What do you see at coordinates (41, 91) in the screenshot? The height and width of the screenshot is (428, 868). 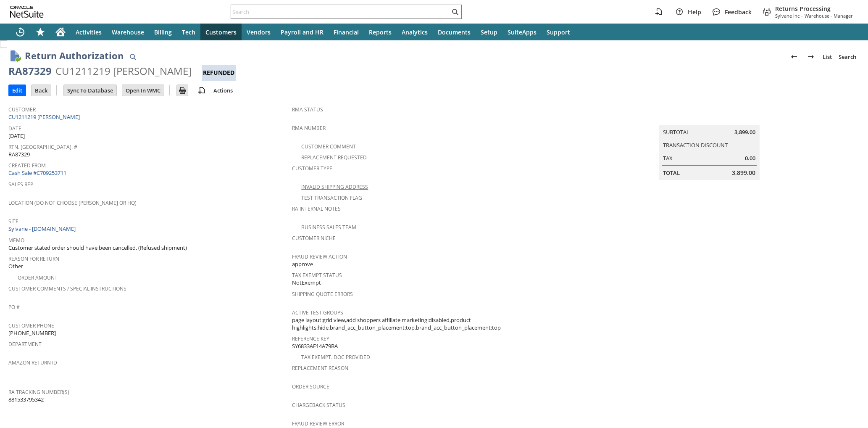 I see `input: Back` at bounding box center [41, 91].